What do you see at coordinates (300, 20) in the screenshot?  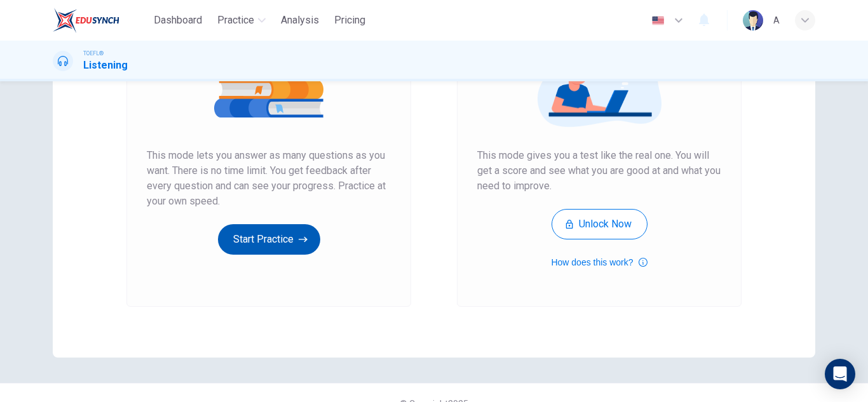 I see `span: Analysis` at bounding box center [300, 20].